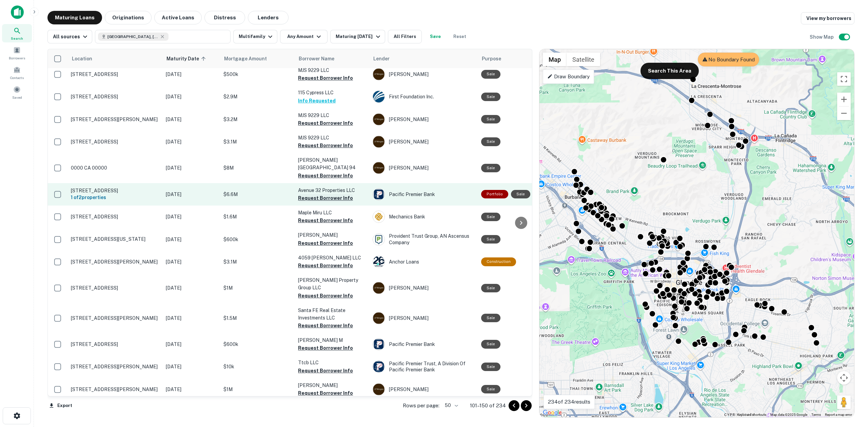  I want to click on div: Borrowers, so click(17, 53).